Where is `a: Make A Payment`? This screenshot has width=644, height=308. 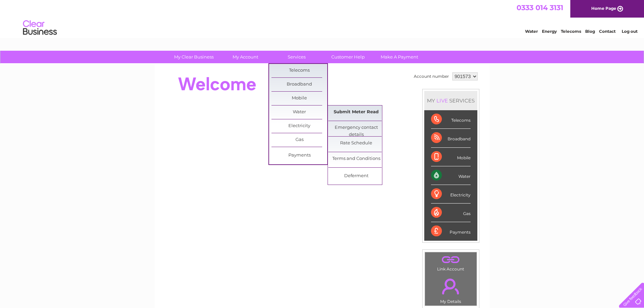 a: Make A Payment is located at coordinates (399, 57).